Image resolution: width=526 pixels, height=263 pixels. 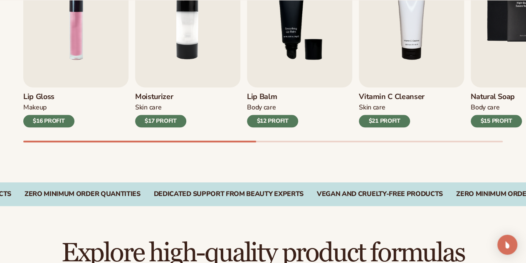 I want to click on h3: Vitamin C Cleanser, so click(x=392, y=97).